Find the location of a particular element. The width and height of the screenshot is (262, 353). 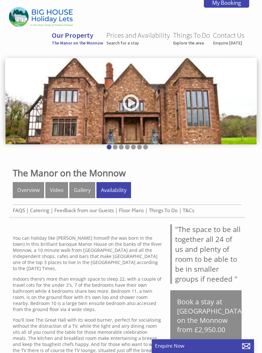

a: Prices and AvailabilitySearch for a stay is located at coordinates (138, 38).